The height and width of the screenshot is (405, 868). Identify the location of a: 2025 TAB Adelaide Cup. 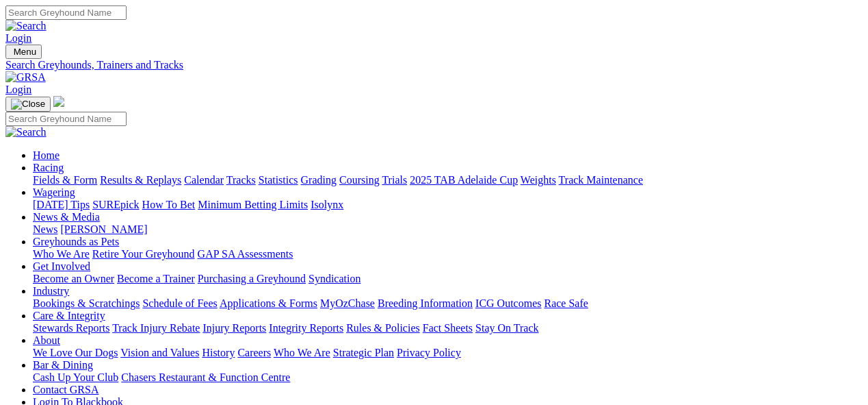
(464, 179).